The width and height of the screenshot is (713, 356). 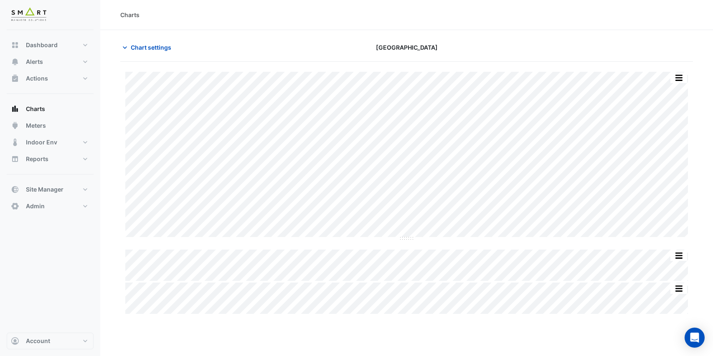 What do you see at coordinates (34, 62) in the screenshot?
I see `span: Alerts` at bounding box center [34, 62].